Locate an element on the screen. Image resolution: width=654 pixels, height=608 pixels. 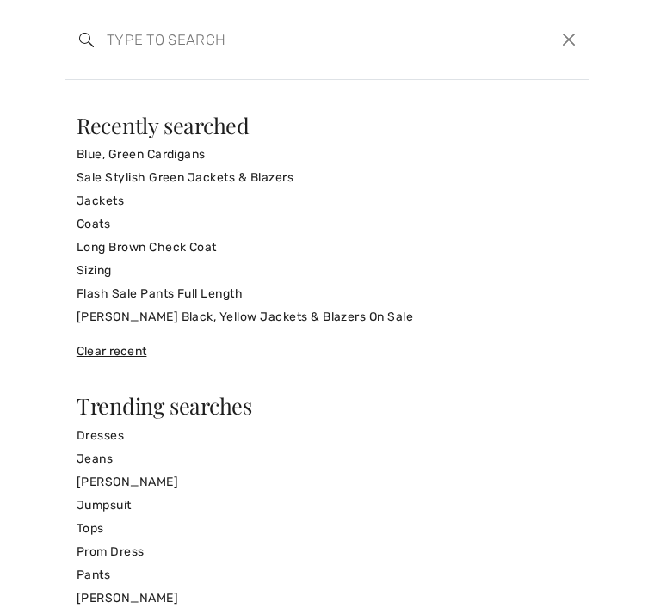
a: Prom Dress is located at coordinates (327, 551).